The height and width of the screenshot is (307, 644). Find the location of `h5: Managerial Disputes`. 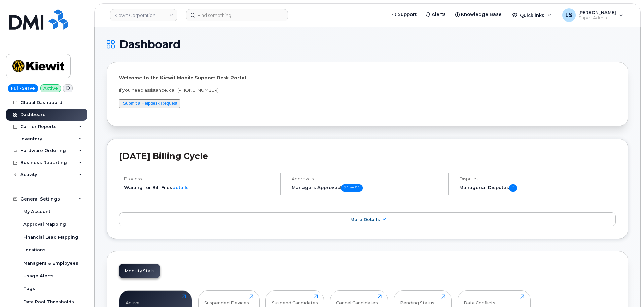

h5: Managerial Disputes is located at coordinates (538, 188).